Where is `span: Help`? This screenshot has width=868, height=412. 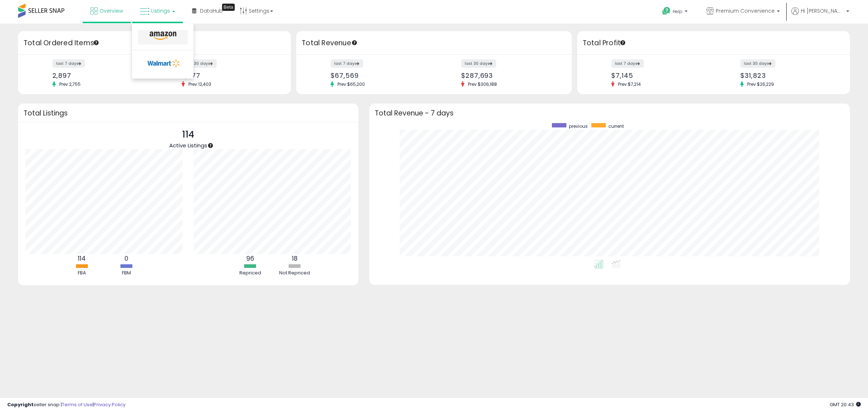
span: Help is located at coordinates (678, 11).